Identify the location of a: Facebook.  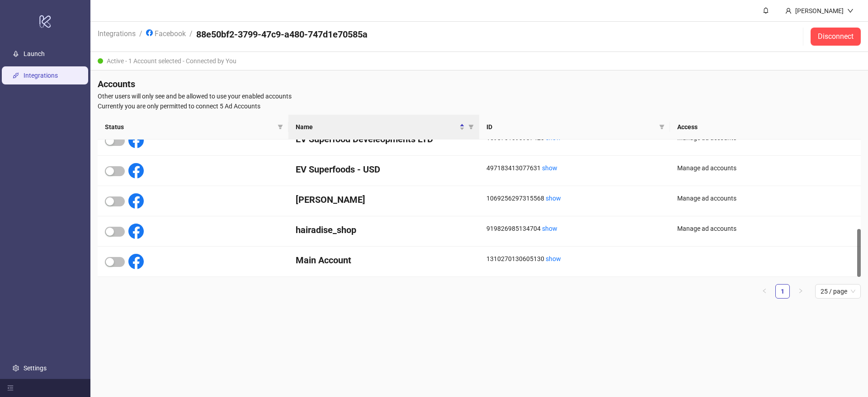
(166, 33).